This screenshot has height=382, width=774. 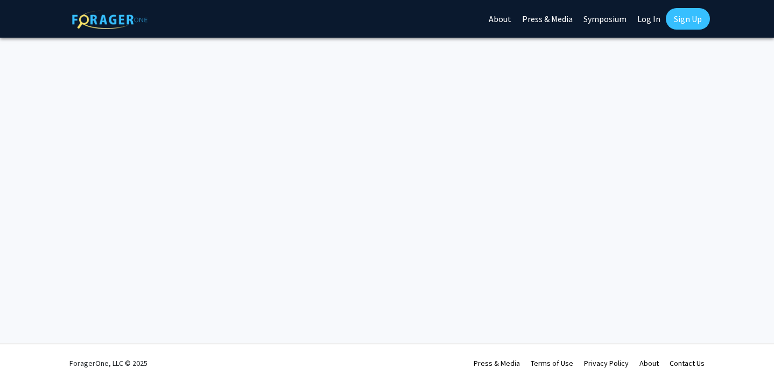 What do you see at coordinates (108, 364) in the screenshot?
I see `div: ForagerOne, LLC © 2025` at bounding box center [108, 364].